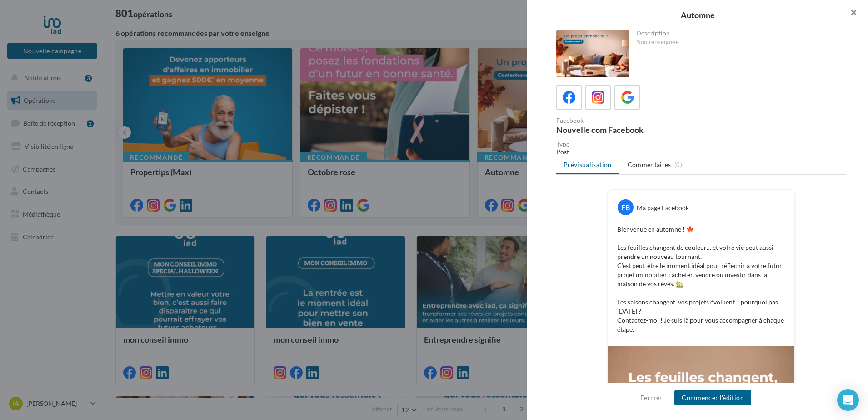  I want to click on div: Open Intercom Messenger, so click(849, 400).